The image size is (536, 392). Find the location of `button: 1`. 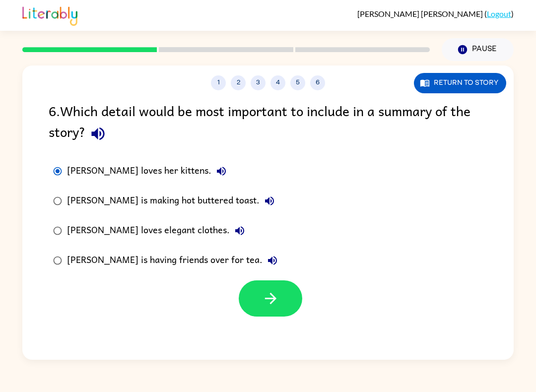

button: 1 is located at coordinates (219, 83).